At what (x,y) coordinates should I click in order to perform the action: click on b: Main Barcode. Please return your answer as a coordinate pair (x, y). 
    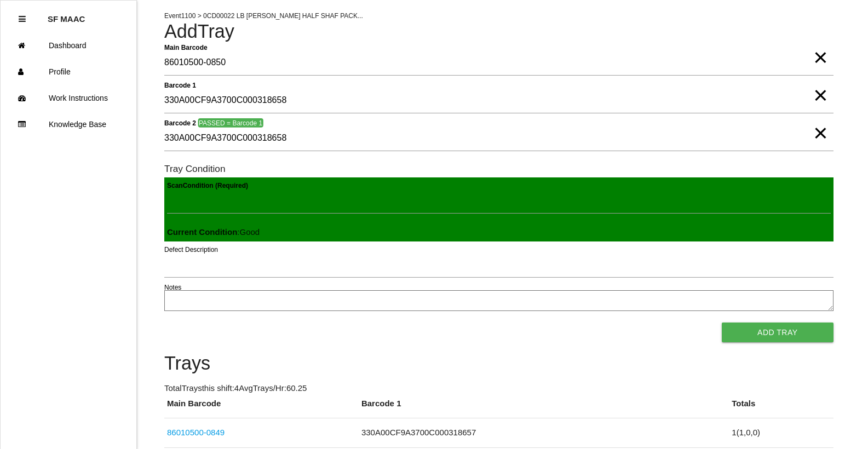
    Looking at the image, I should click on (185, 47).